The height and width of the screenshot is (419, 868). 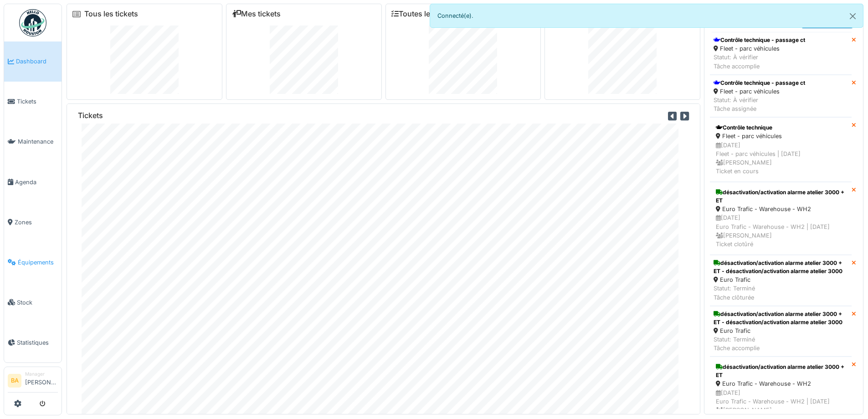 I want to click on li: BA, so click(x=15, y=381).